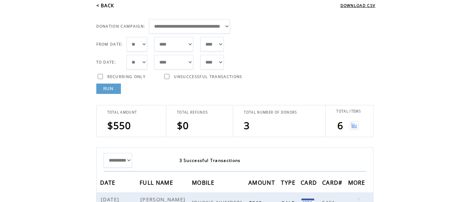  I want to click on img: View graph, so click(354, 126).